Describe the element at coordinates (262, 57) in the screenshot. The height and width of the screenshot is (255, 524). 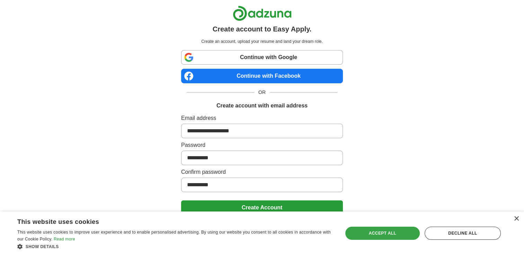
I see `a: Continue with Google` at that location.